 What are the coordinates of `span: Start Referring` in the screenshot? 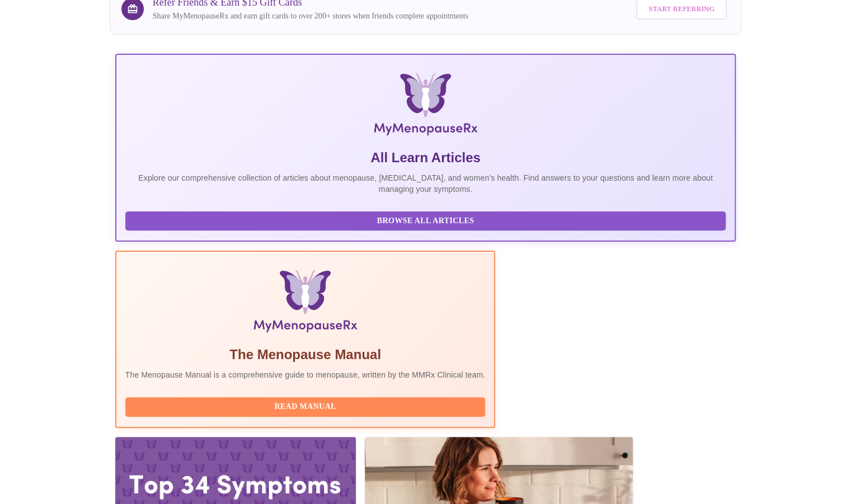 It's located at (681, 9).